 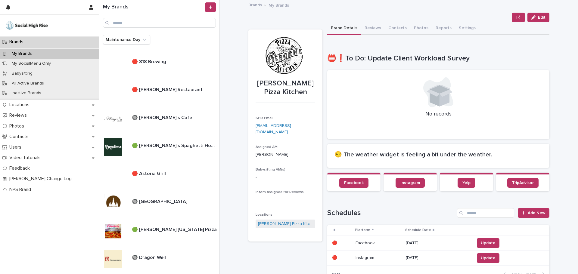 I want to click on h1: My Brands, so click(x=153, y=7).